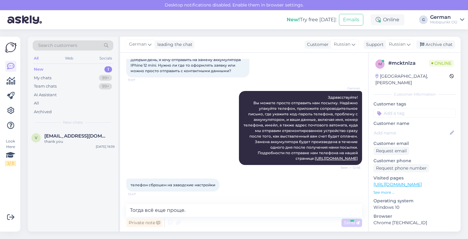  I want to click on div: New, so click(38, 69).